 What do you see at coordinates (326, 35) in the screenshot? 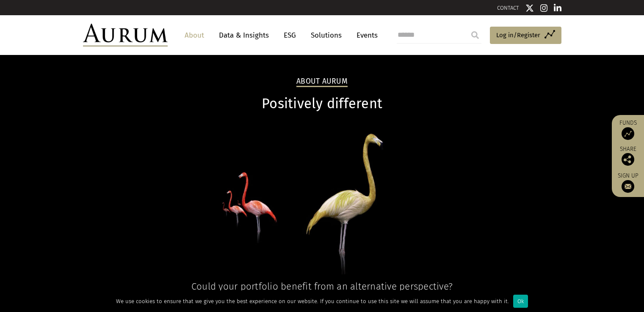
I see `a: Solutions` at bounding box center [326, 35].